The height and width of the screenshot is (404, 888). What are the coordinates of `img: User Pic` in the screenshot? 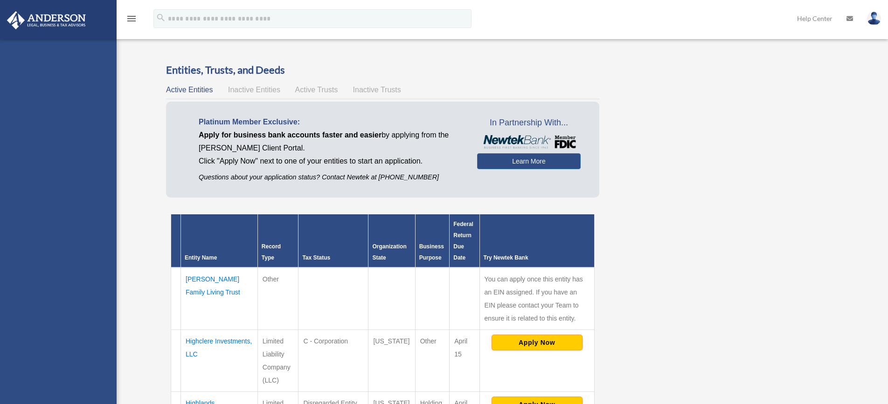 It's located at (874, 18).